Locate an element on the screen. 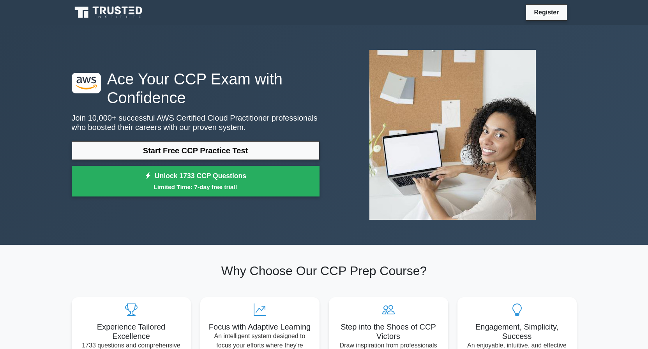  h5: Focus with Adaptive Learning is located at coordinates (260, 327).